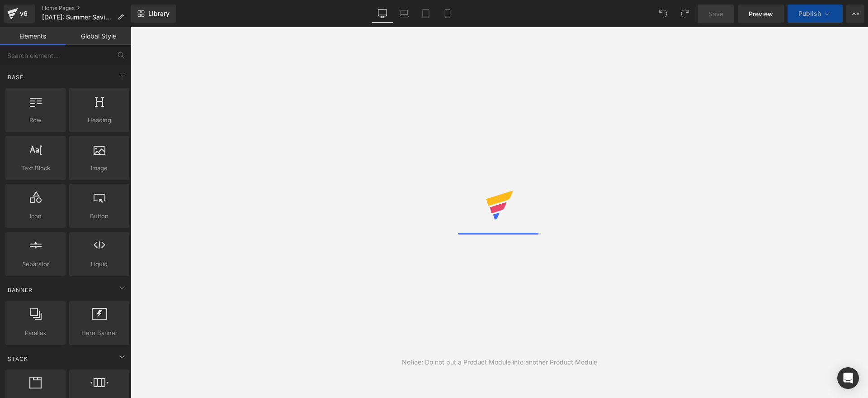 Image resolution: width=868 pixels, height=398 pixels. I want to click on span: Image, so click(99, 168).